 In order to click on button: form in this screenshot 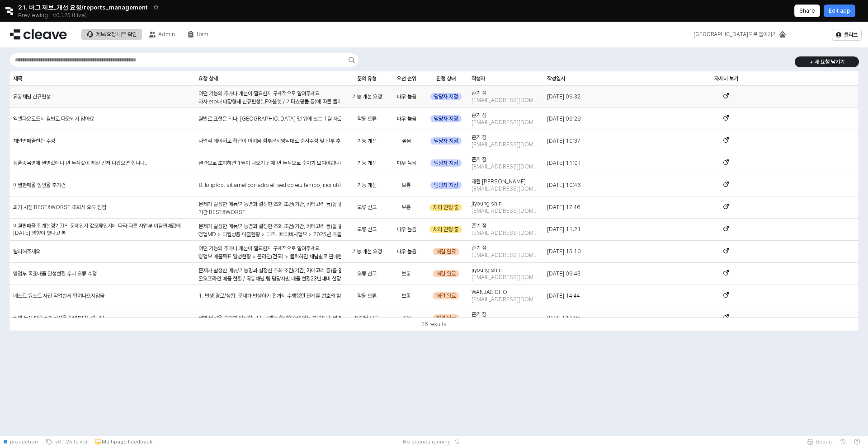, I will do `click(198, 34)`.